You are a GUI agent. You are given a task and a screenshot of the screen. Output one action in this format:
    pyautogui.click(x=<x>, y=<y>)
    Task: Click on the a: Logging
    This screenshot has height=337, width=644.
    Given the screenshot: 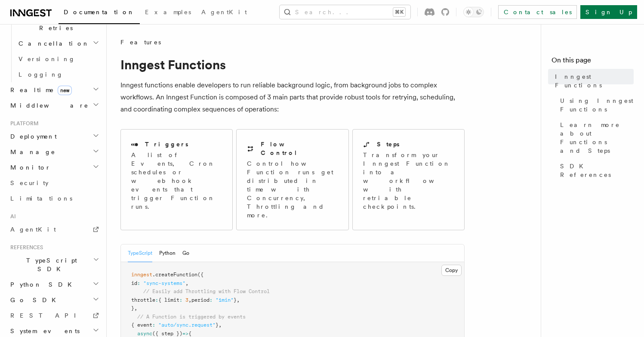 What is the action you would take?
    pyautogui.click(x=58, y=74)
    